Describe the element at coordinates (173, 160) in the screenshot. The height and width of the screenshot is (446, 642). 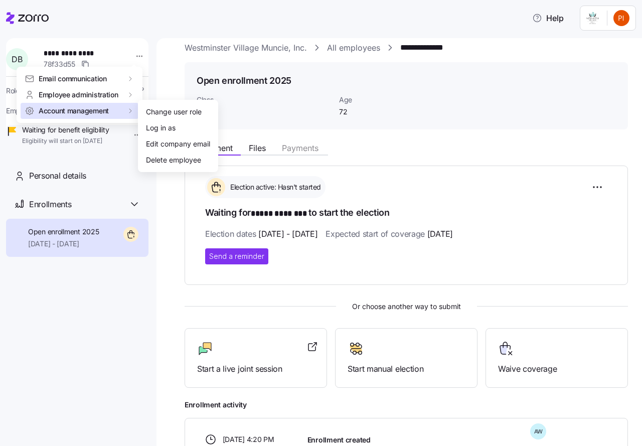
I see `div: Delete employee` at that location.